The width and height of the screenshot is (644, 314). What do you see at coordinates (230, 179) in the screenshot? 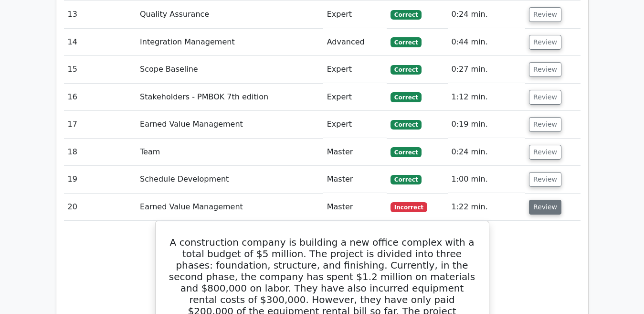
I see `td: Schedule Development` at bounding box center [230, 179].